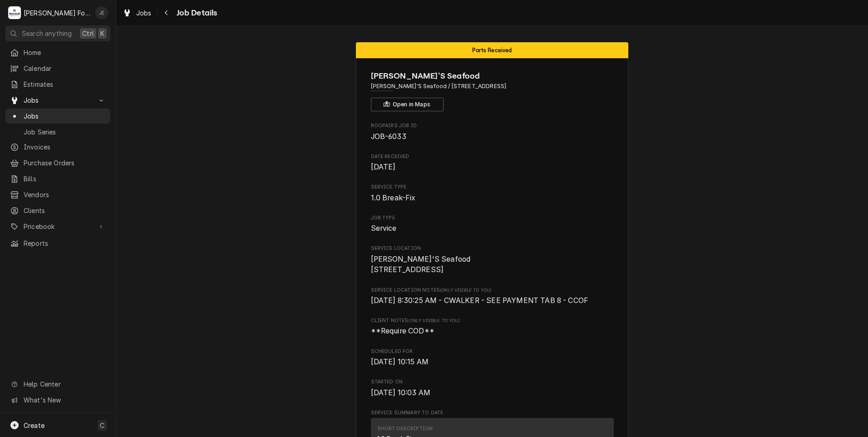  Describe the element at coordinates (57, 243) in the screenshot. I see `a: Reports` at that location.